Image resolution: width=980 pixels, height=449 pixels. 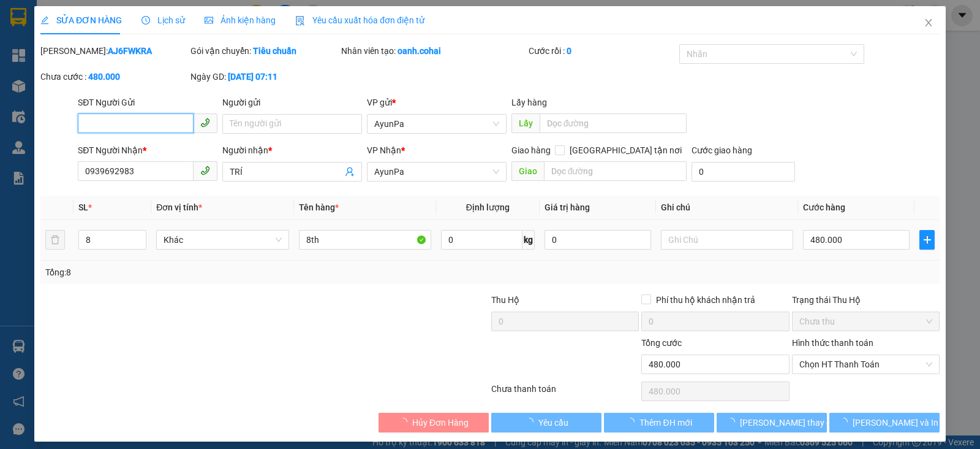 What do you see at coordinates (292, 151) in the screenshot?
I see `div: Người nhận` at bounding box center [292, 151].